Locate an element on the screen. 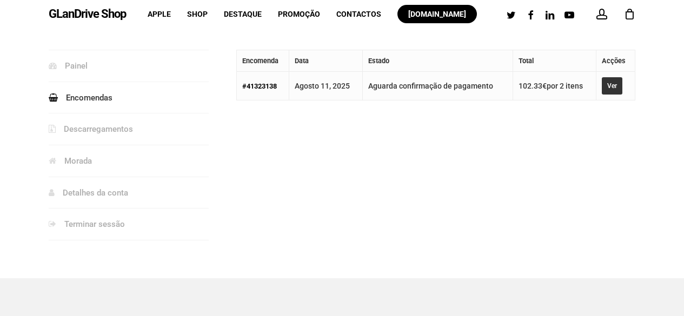  td: por 2 itens is located at coordinates (554, 86).